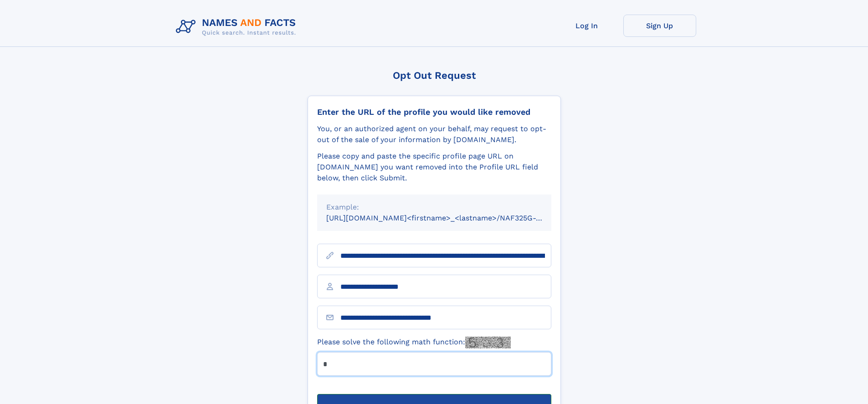 The width and height of the screenshot is (868, 404). Describe the element at coordinates (238, 27) in the screenshot. I see `img: Logo Names and Facts` at that location.